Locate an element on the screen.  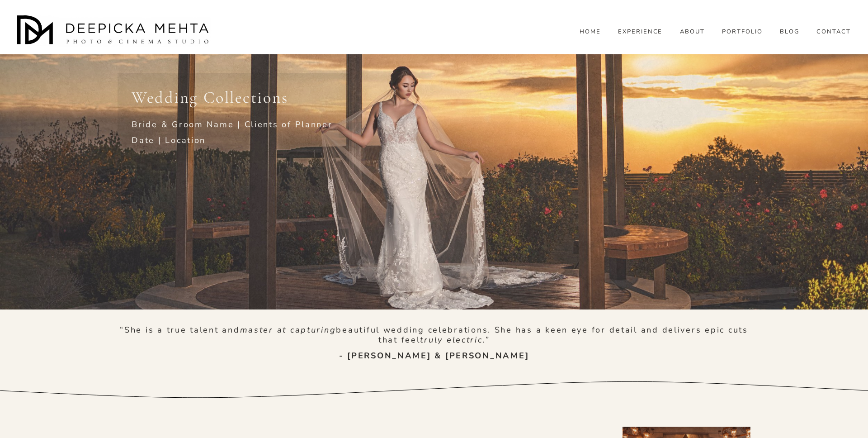
span: Date | Location is located at coordinates (168, 140).